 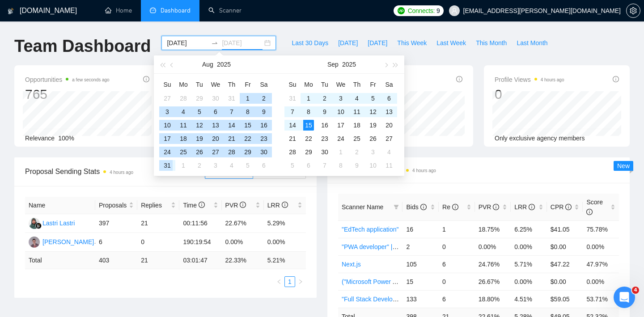 What do you see at coordinates (199, 98) in the screenshot?
I see `div: 29` at bounding box center [199, 98].